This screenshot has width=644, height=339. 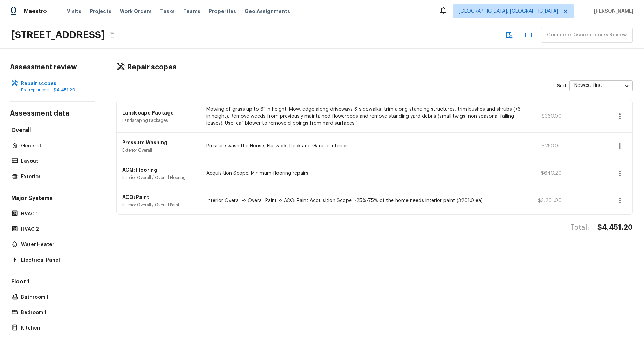 What do you see at coordinates (546, 200) in the screenshot?
I see `p: $3,201.00` at bounding box center [546, 200].